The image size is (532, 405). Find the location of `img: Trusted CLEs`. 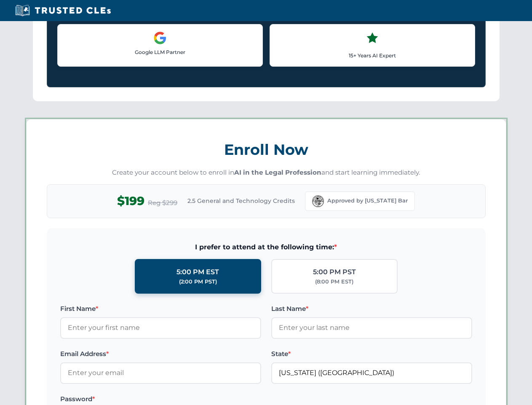

img: Trusted CLEs is located at coordinates (63, 11).